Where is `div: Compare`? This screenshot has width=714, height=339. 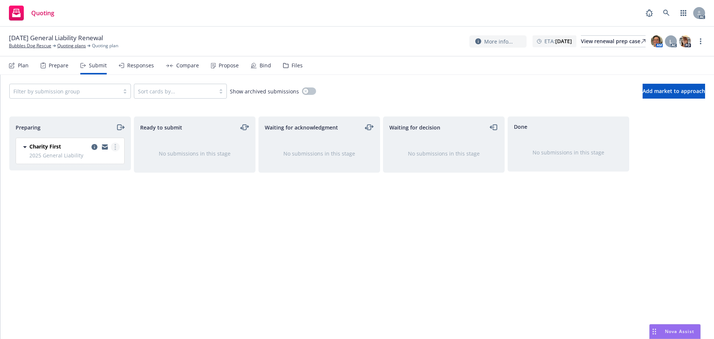
div: Compare is located at coordinates (187, 65).